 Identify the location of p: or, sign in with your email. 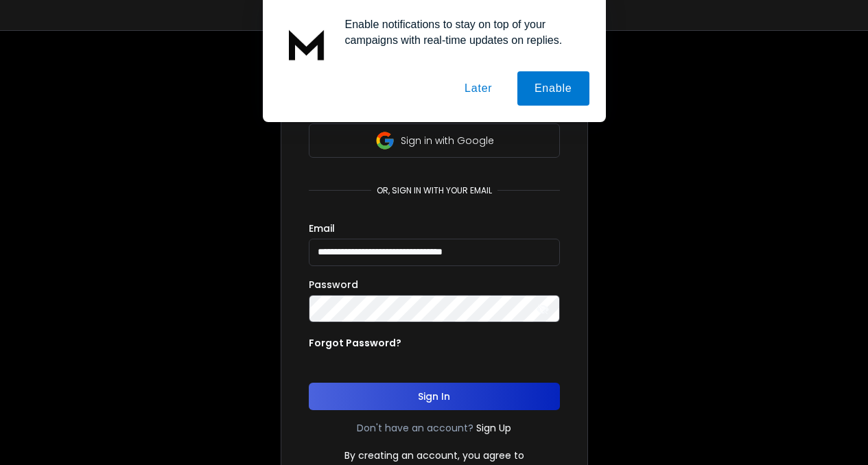
(434, 190).